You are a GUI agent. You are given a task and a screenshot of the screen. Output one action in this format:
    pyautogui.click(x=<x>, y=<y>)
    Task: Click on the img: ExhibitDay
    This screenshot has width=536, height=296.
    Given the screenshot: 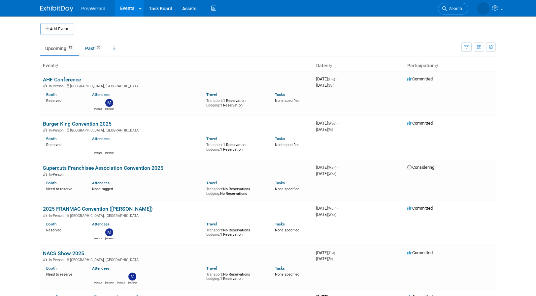 What is the action you would take?
    pyautogui.click(x=57, y=9)
    